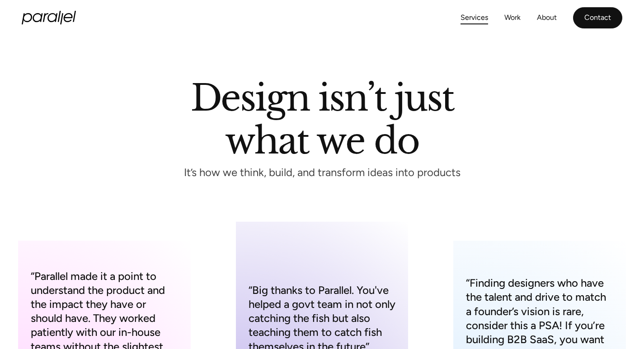  What do you see at coordinates (546, 17) in the screenshot?
I see `a: About` at bounding box center [546, 17].